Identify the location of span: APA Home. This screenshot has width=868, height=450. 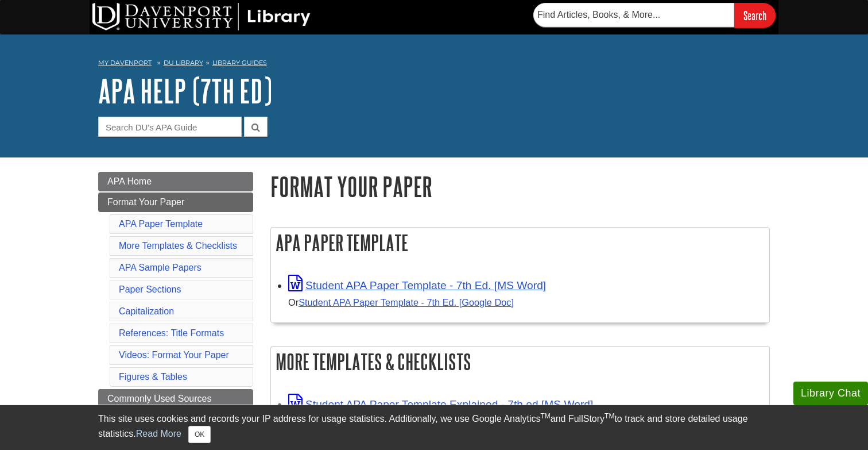
(129, 181).